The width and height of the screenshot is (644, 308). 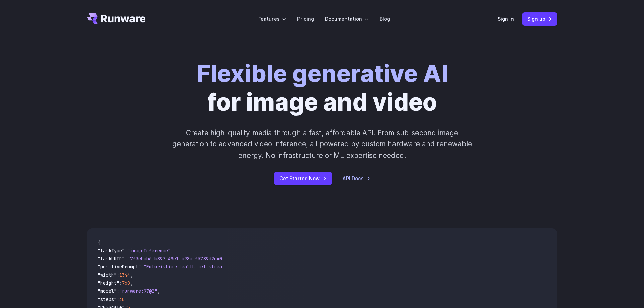 What do you see at coordinates (149, 251) in the screenshot?
I see `span: "imageInference"` at bounding box center [149, 251].